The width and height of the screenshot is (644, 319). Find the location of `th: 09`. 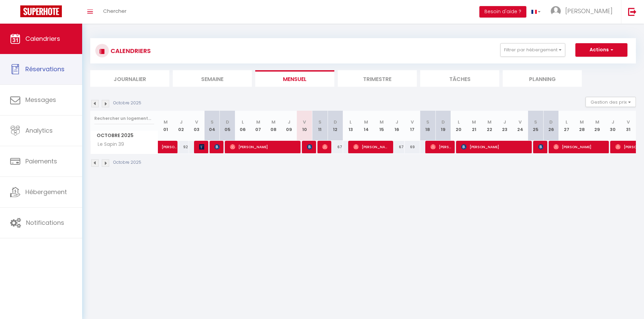

th: 09 is located at coordinates (289, 126).